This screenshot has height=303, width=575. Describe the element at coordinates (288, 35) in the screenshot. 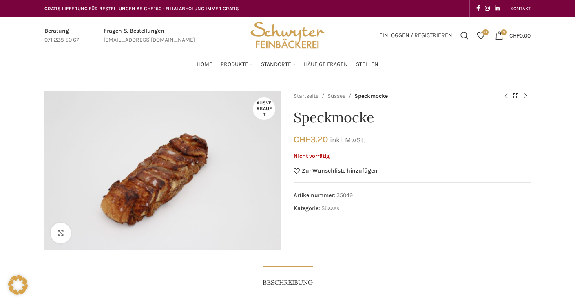

I see `a: Site logo` at that location.